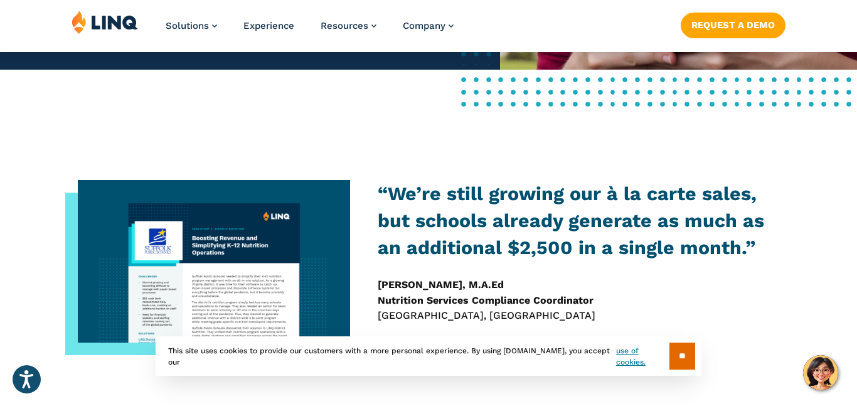  I want to click on nav: Button Navigation, so click(733, 24).